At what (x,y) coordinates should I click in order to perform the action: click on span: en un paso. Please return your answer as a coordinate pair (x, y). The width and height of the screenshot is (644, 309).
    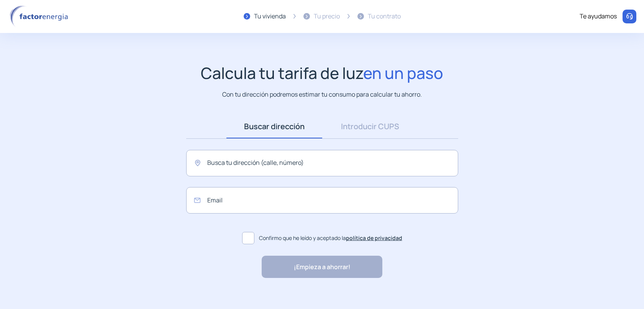
    Looking at the image, I should click on (403, 73).